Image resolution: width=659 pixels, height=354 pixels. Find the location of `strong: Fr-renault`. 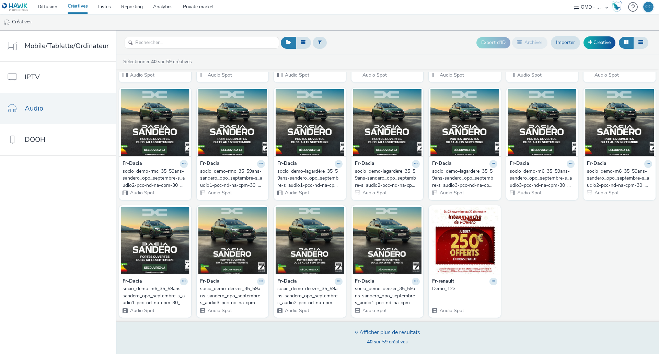

strong: Fr-renault is located at coordinates (443, 281).